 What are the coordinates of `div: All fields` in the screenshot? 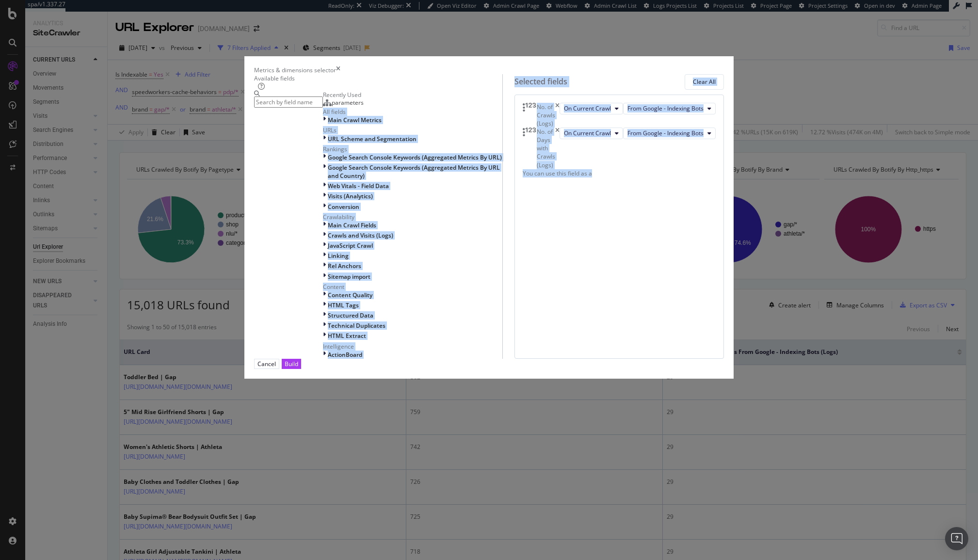 It's located at (413, 111).